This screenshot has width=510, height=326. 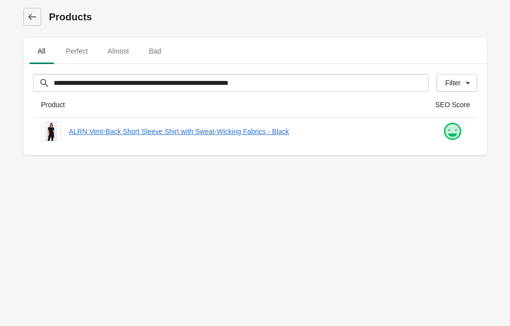 I want to click on h1: Products, so click(x=268, y=17).